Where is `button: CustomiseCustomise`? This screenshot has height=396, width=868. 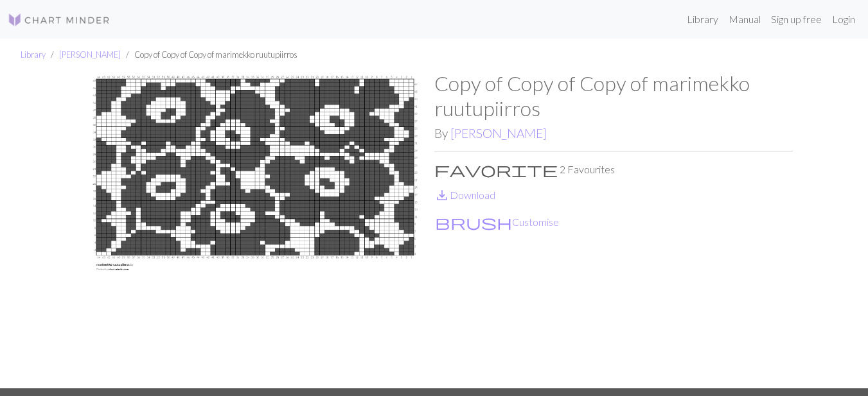 button: CustomiseCustomise is located at coordinates (497, 222).